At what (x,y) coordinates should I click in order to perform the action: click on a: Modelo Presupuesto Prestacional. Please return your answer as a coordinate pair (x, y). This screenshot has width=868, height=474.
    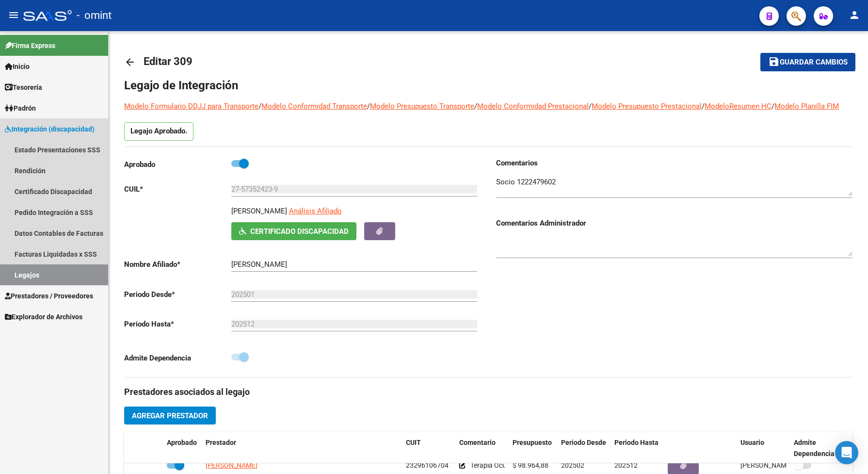
    Looking at the image, I should click on (646, 106).